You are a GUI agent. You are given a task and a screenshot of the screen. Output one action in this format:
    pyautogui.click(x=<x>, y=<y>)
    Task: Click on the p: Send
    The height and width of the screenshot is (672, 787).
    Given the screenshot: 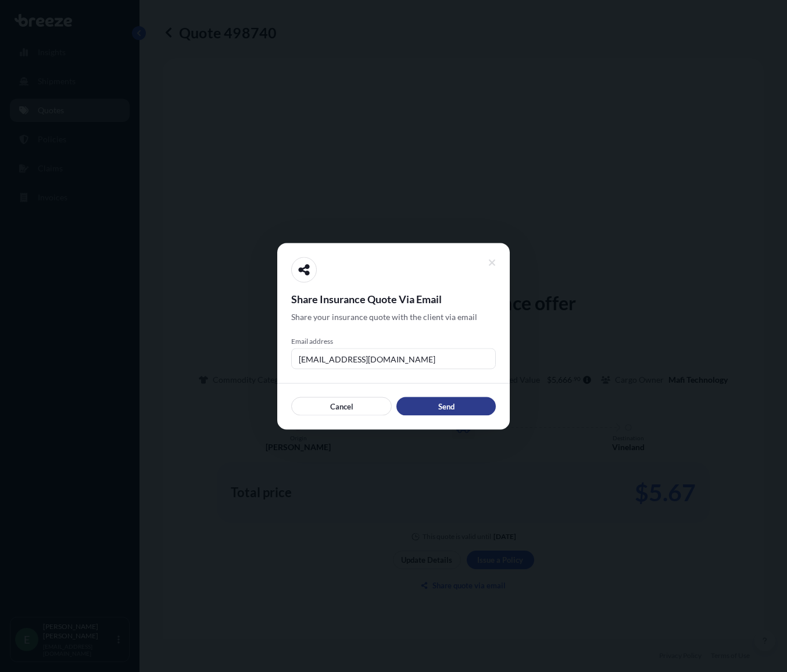 What is the action you would take?
    pyautogui.click(x=447, y=406)
    